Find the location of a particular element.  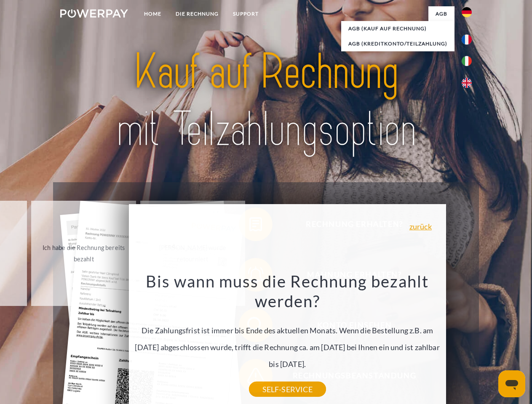

h3: Bis wann muss die Rechnung bezahlt werden? is located at coordinates (287, 292).